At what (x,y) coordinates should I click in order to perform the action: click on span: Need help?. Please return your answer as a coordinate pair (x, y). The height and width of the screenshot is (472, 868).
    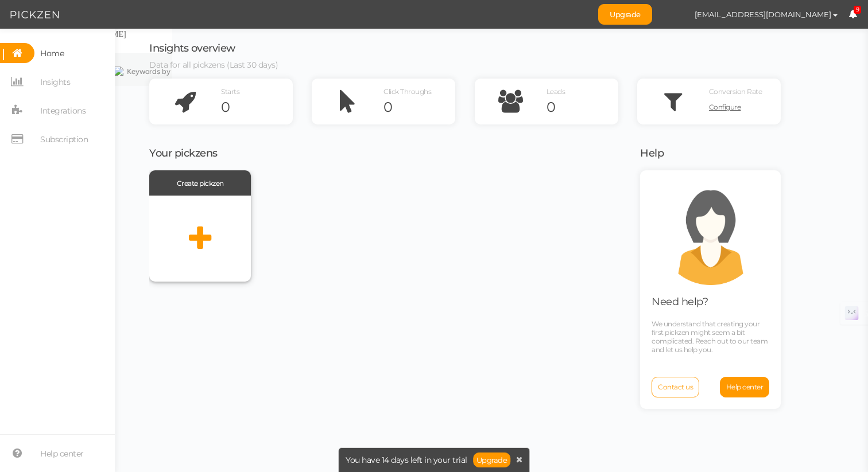
    Looking at the image, I should click on (680, 302).